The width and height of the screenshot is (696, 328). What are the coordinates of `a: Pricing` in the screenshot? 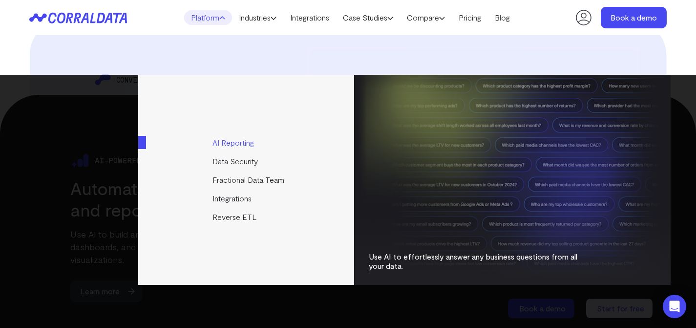 It's located at (470, 18).